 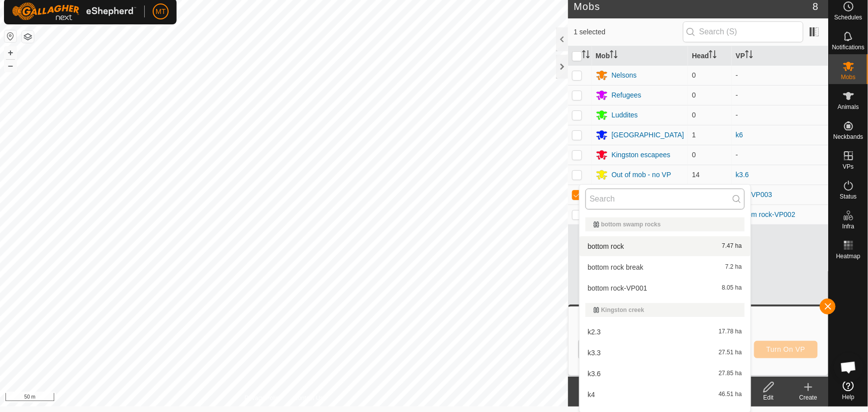 I want to click on span: k3.3, so click(x=595, y=353).